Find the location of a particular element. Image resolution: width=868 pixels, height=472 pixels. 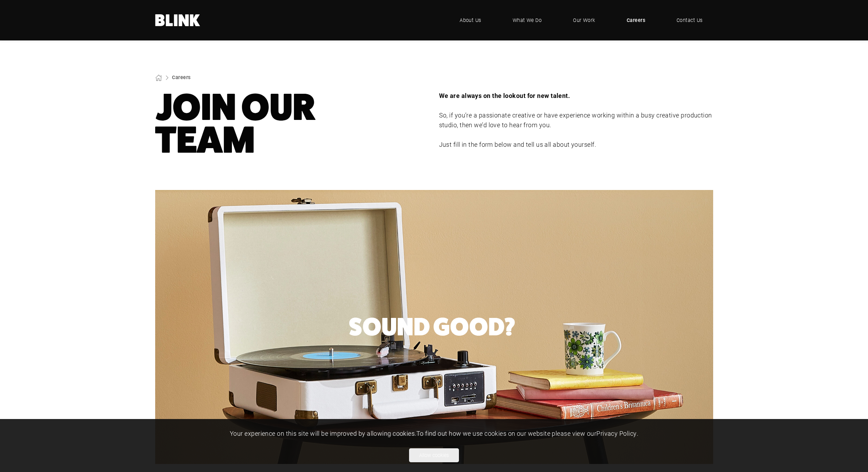

h2: Sound Good? is located at coordinates (431, 327).